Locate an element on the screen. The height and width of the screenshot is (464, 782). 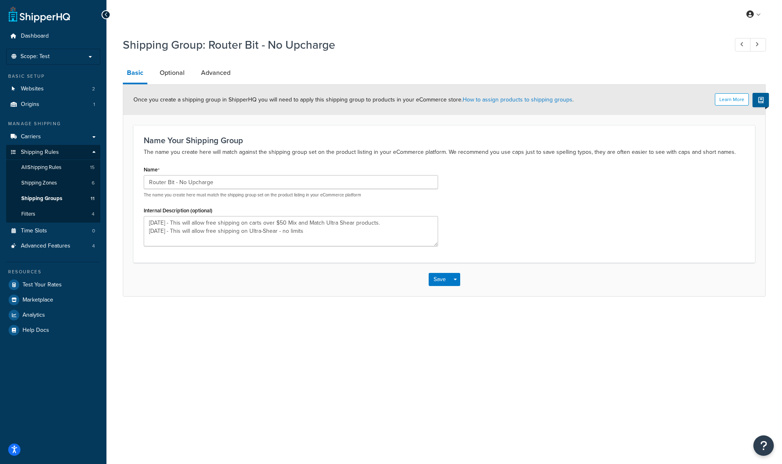
li: Shipping Groups is located at coordinates (53, 199).